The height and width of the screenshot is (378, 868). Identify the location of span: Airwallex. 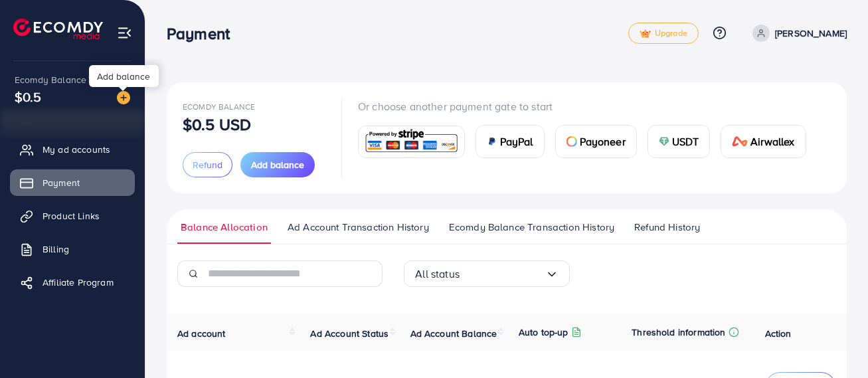
(772, 141).